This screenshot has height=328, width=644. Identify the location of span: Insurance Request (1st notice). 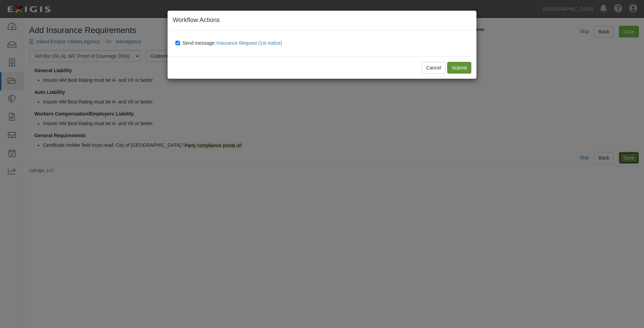
(249, 43).